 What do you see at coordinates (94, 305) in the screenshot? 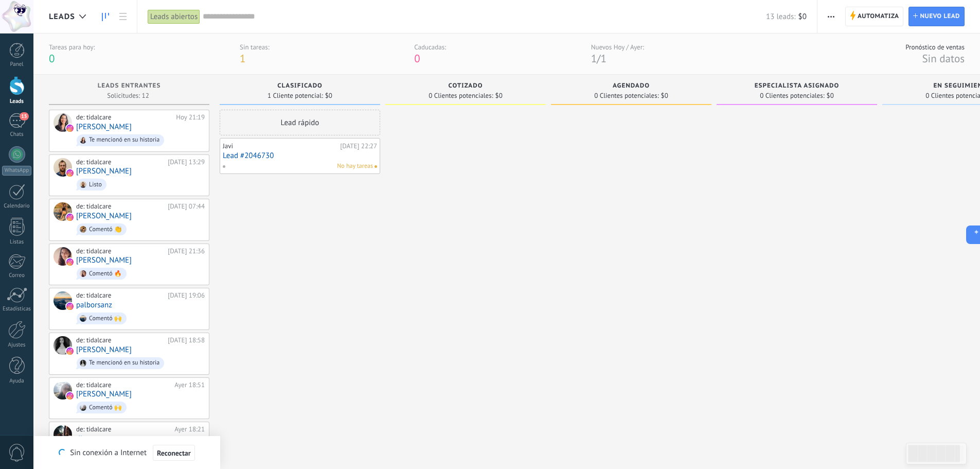
I see `a: palborsanz` at bounding box center [94, 305].